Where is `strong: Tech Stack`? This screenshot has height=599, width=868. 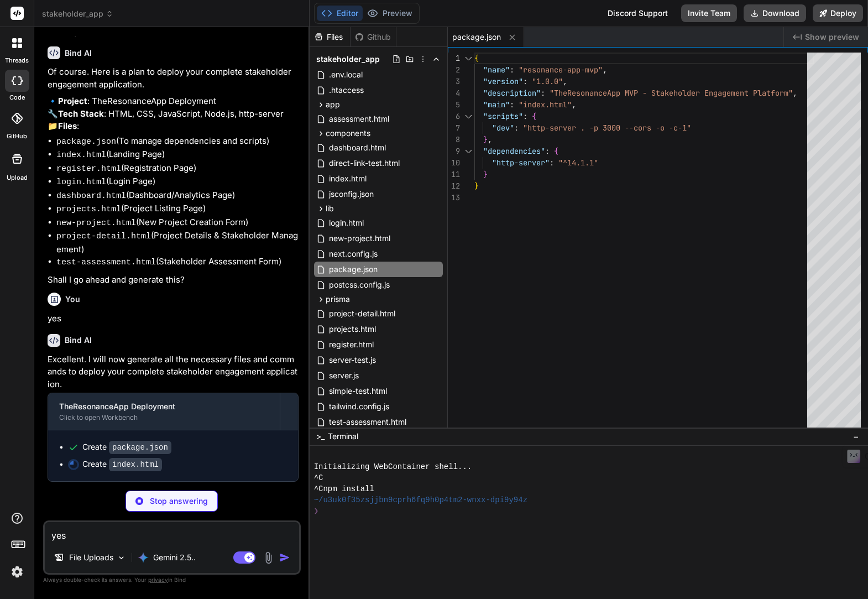 strong: Tech Stack is located at coordinates (80, 114).